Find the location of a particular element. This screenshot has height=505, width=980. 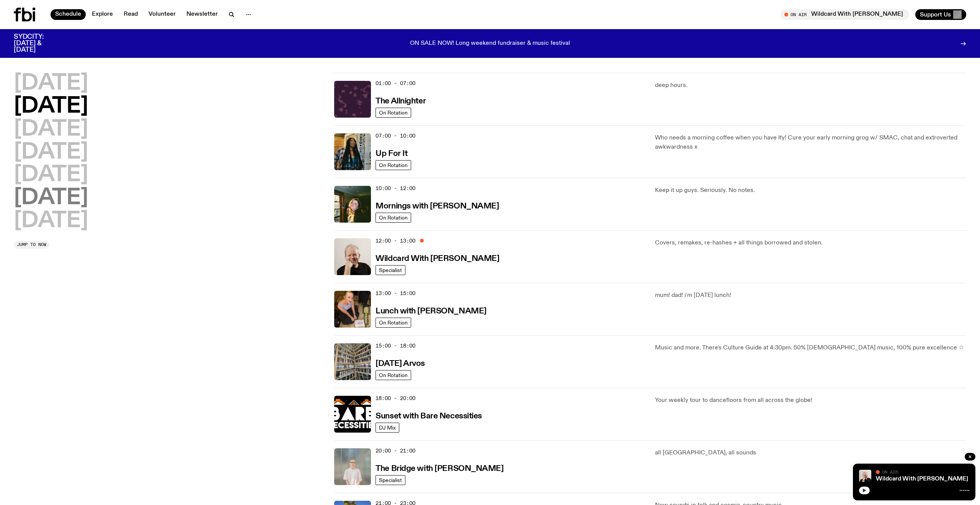

span: 07:00 - 10:00 is located at coordinates (395, 136).